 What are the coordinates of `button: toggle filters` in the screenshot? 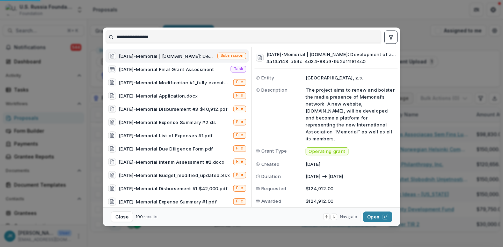 It's located at (391, 37).